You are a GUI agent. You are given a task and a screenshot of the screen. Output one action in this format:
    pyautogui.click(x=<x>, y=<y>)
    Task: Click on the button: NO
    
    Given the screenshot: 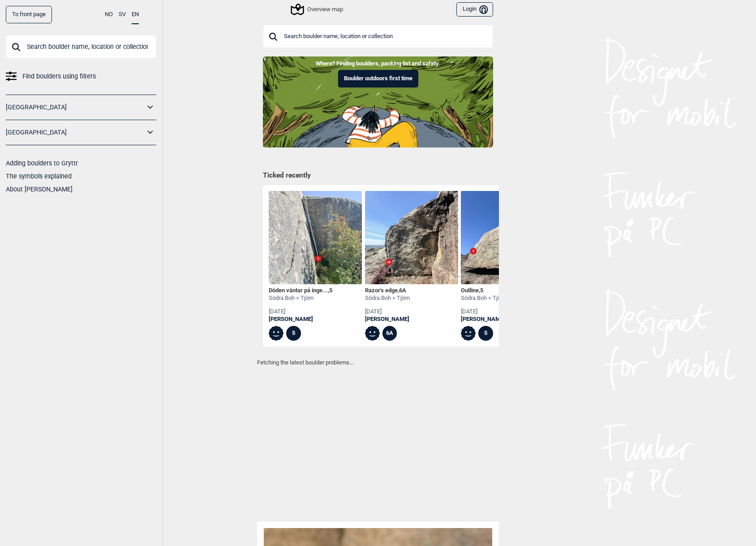 What is the action you would take?
    pyautogui.click(x=109, y=15)
    